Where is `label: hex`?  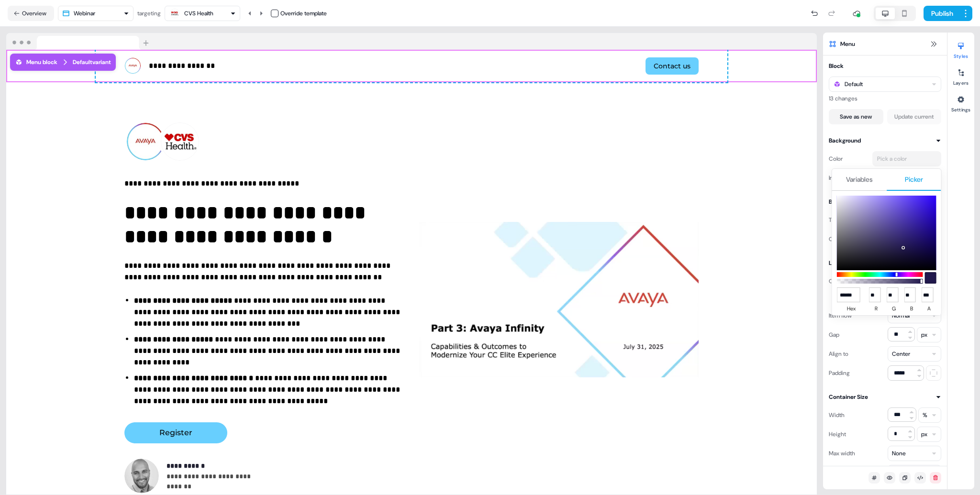
label: hex is located at coordinates (851, 308).